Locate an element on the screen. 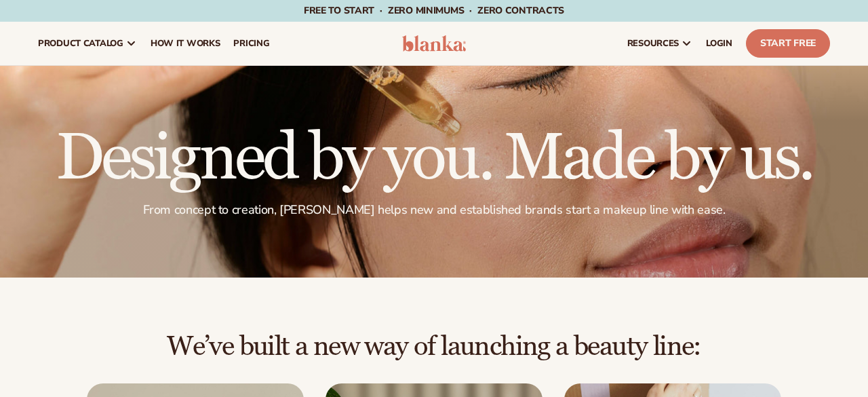 Image resolution: width=868 pixels, height=397 pixels. span: How It Works is located at coordinates (185, 43).